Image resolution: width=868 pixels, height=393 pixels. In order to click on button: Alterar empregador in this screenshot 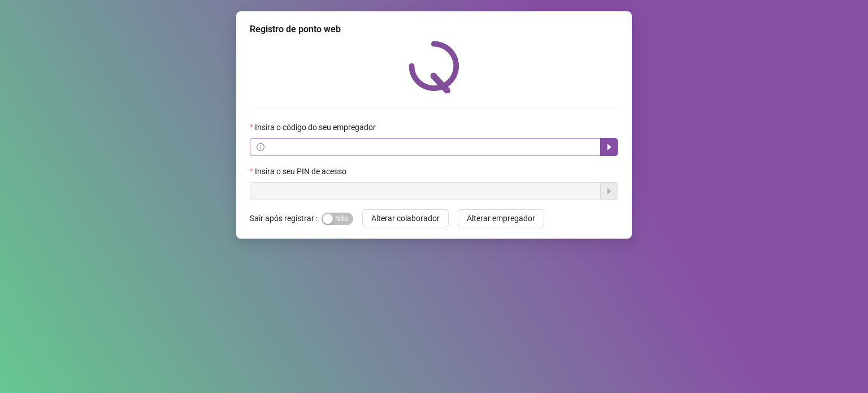, I will do `click(501, 218)`.